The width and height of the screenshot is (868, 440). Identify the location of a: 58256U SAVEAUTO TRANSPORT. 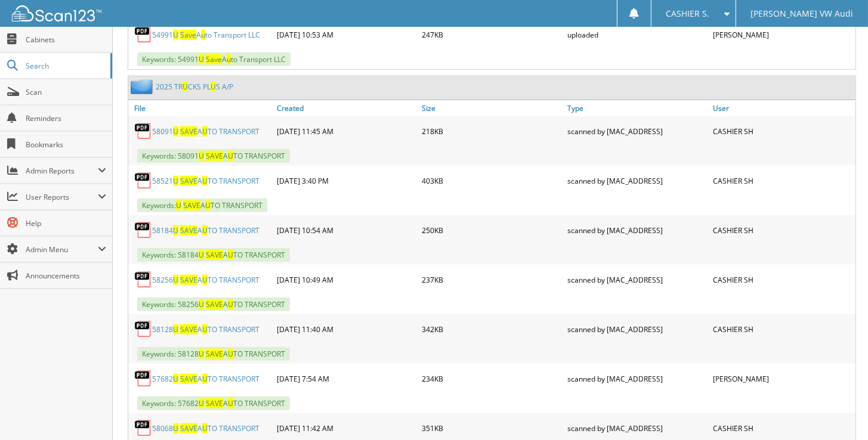
(206, 280).